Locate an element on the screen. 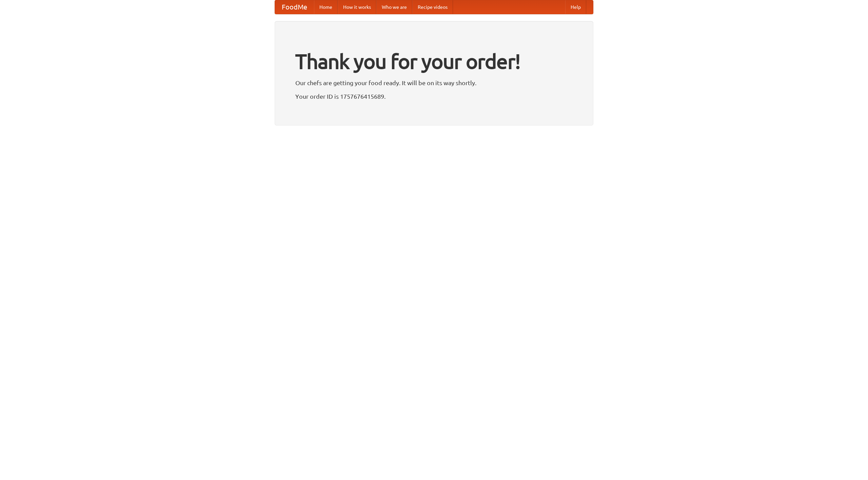 This screenshot has height=480, width=868. a: Recipe videos is located at coordinates (433, 7).